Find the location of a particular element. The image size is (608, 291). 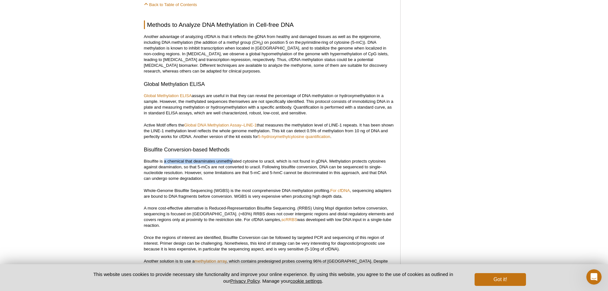

h2: Methods to Analyze DNA Methylation in Cell-free DNA is located at coordinates (269, 25).